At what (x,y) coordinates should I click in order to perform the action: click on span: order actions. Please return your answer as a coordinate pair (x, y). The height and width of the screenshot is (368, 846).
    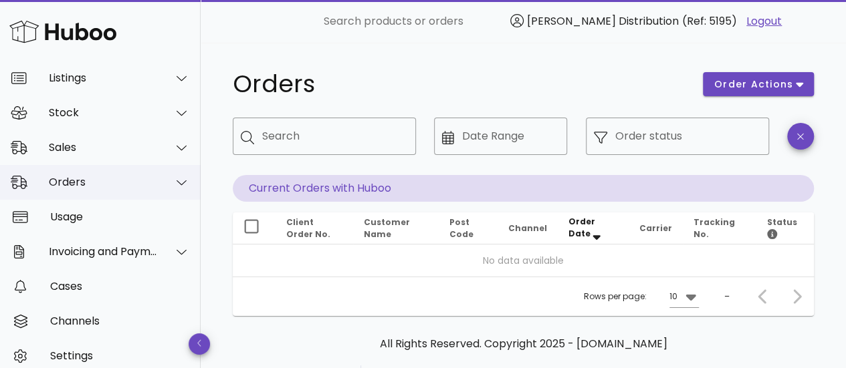
    Looking at the image, I should click on (753, 84).